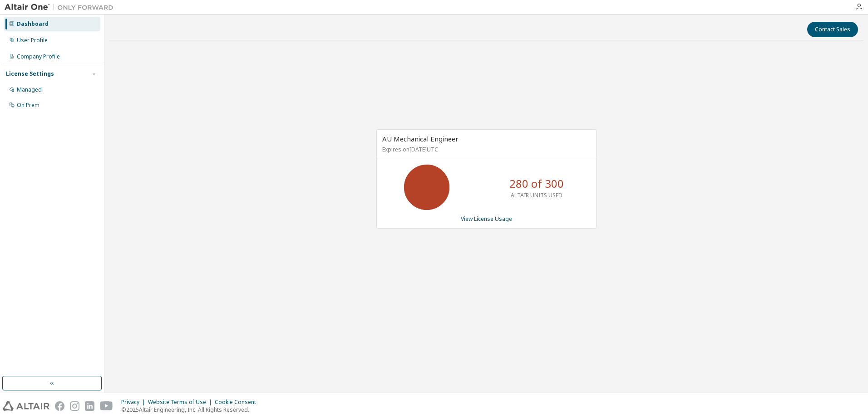 Image resolution: width=868 pixels, height=419 pixels. What do you see at coordinates (537, 195) in the screenshot?
I see `p: ALTAIR UNITS USED` at bounding box center [537, 195].